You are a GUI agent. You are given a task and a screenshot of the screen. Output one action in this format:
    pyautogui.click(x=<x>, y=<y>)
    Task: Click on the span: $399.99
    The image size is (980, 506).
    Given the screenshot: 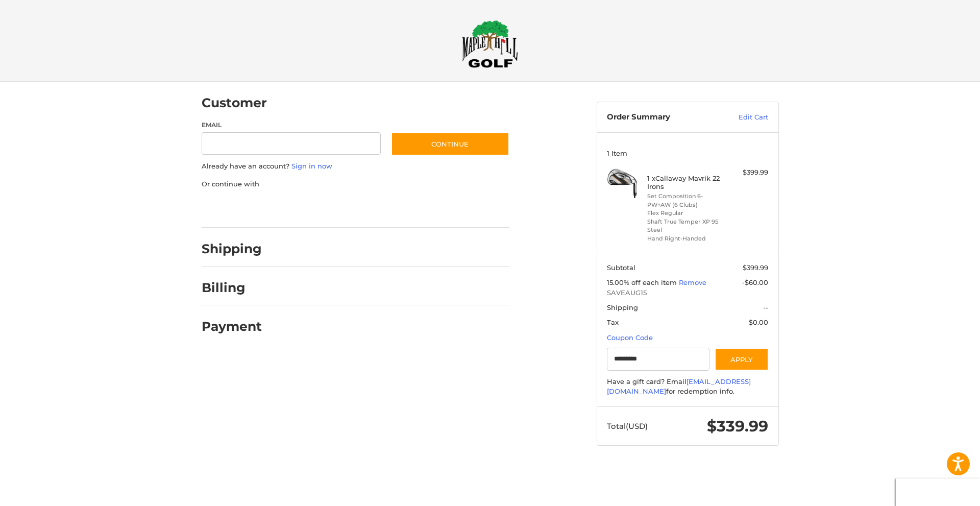 What is the action you would take?
    pyautogui.click(x=755, y=268)
    